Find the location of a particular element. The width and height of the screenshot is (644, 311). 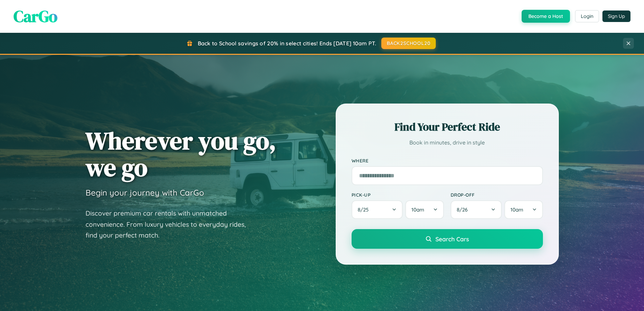

p: Book in minutes, drive in style is located at coordinates (448, 142).